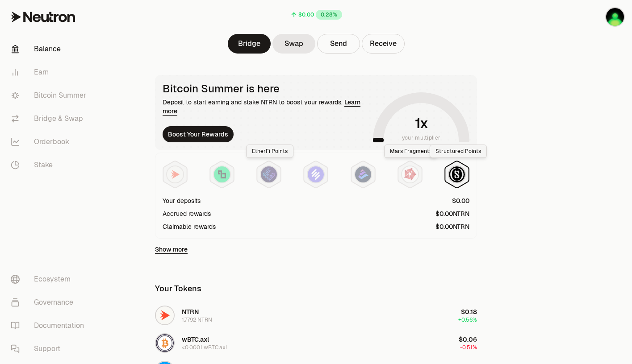 Image resolution: width=632 pixels, height=364 pixels. Describe the element at coordinates (204, 347) in the screenshot. I see `div: <0.0001 wBTC.axl` at that location.